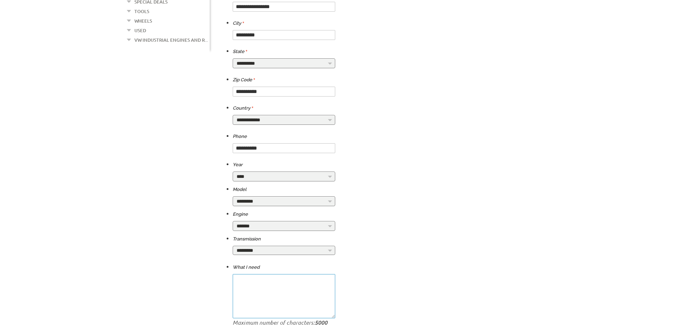  Describe the element at coordinates (246, 239) in the screenshot. I see `label: Transmission` at that location.